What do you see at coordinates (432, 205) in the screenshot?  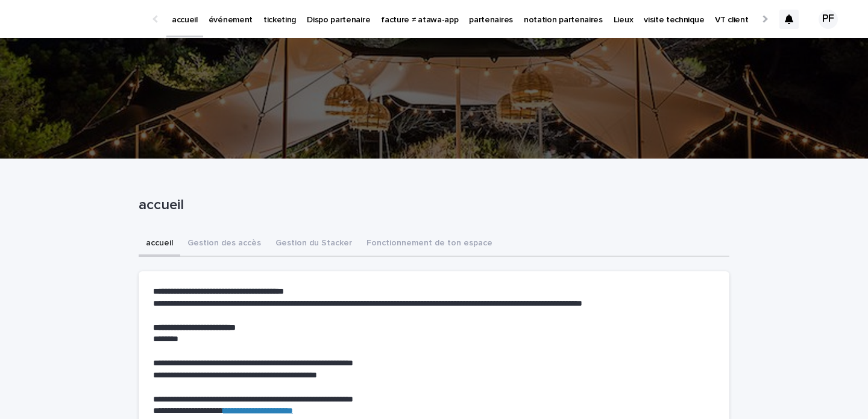 I see `p: accueil` at bounding box center [432, 205].